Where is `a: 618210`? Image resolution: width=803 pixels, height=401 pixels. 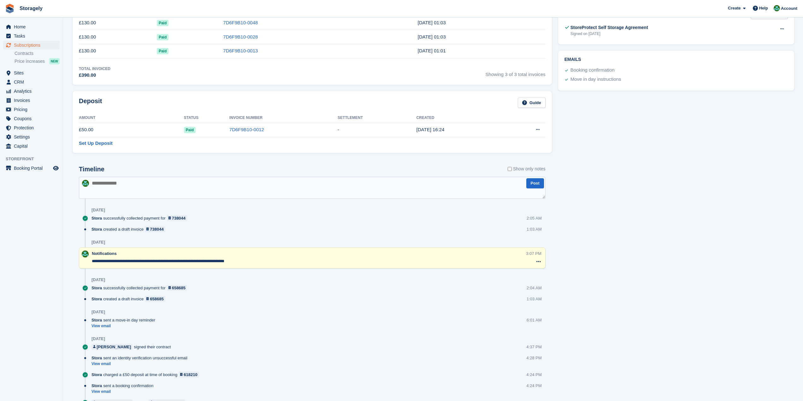
a: 618210 is located at coordinates (189, 375).